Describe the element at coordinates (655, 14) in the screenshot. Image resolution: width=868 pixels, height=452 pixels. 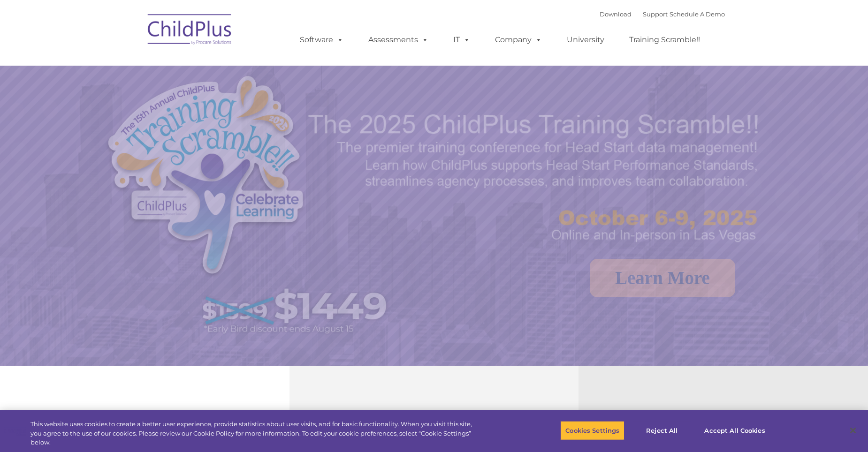
I see `a: Support` at that location.